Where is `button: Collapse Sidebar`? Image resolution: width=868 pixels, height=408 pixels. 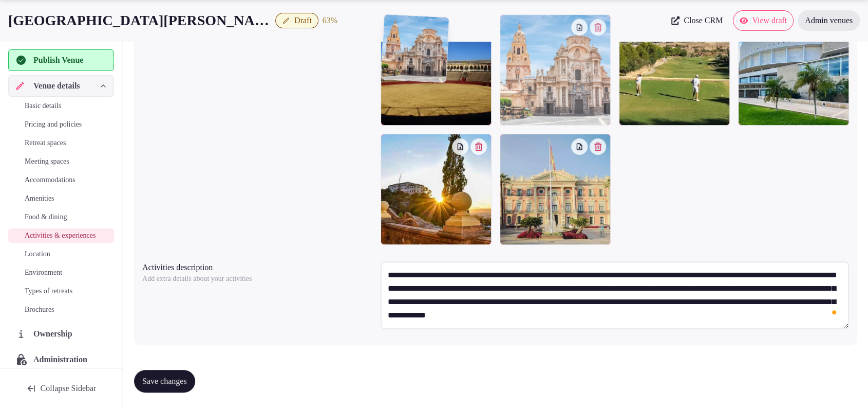
button: Collapse Sidebar is located at coordinates (61, 388).